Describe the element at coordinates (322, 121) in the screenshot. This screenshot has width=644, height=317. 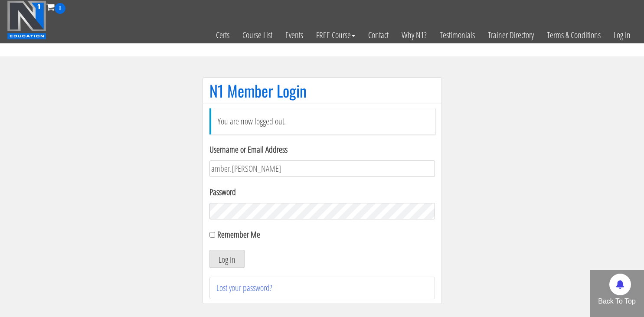
I see `li: You are now logged out.` at that location.